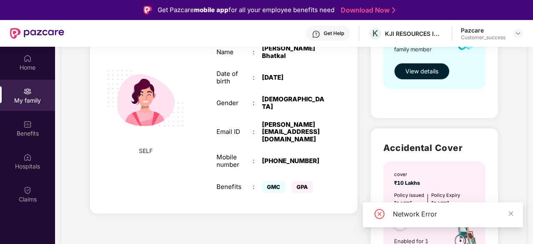 This screenshot has height=244, width=533. What do you see at coordinates (333, 33) in the screenshot?
I see `div: Get Help` at bounding box center [333, 33].